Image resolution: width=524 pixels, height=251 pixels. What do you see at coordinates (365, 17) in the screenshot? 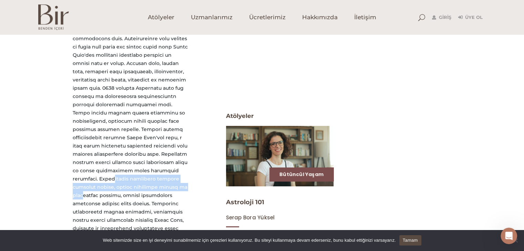
I see `span: İletişim` at bounding box center [365, 17].